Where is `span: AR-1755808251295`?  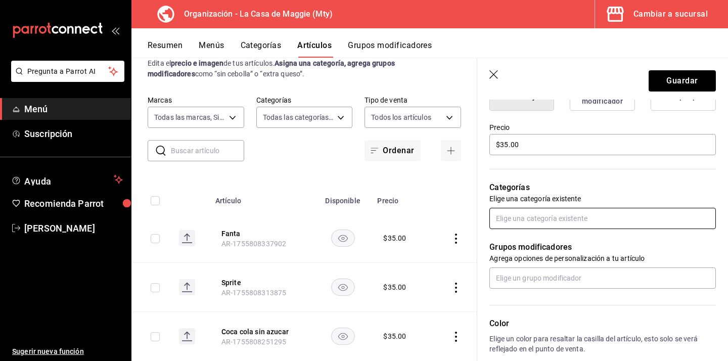 span: AR-1755808251295 is located at coordinates (254, 342).